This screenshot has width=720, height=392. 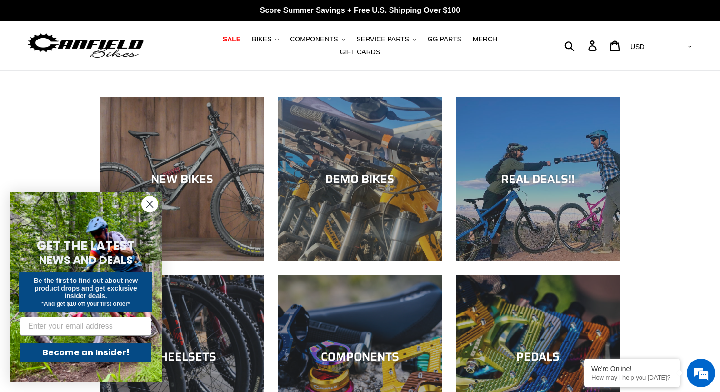 I want to click on a: SALE, so click(x=231, y=39).